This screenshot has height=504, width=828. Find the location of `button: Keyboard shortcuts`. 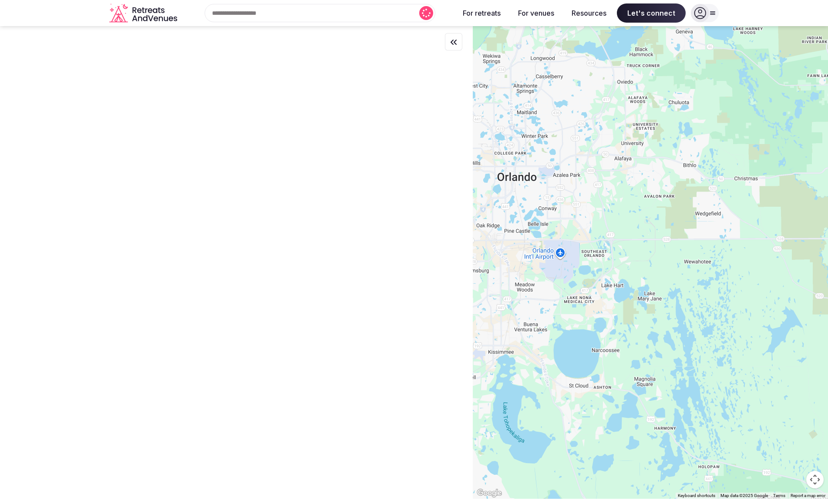

button: Keyboard shortcuts is located at coordinates (697, 495).